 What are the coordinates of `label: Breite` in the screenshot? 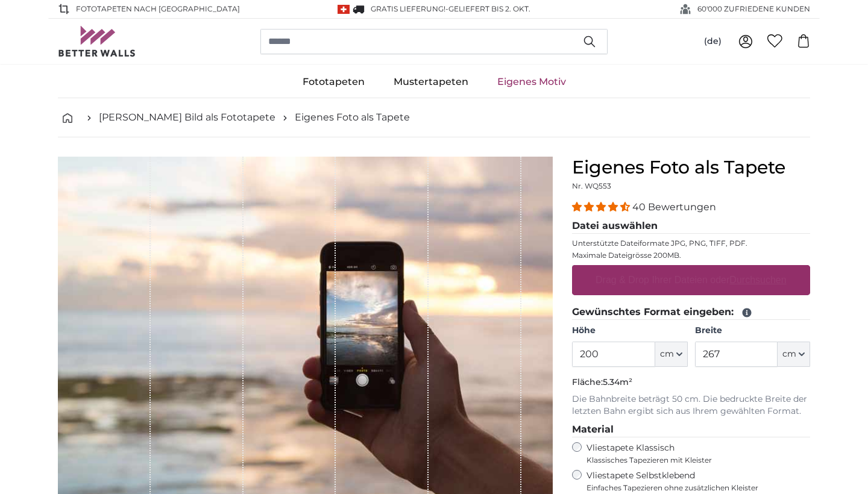 It's located at (752, 331).